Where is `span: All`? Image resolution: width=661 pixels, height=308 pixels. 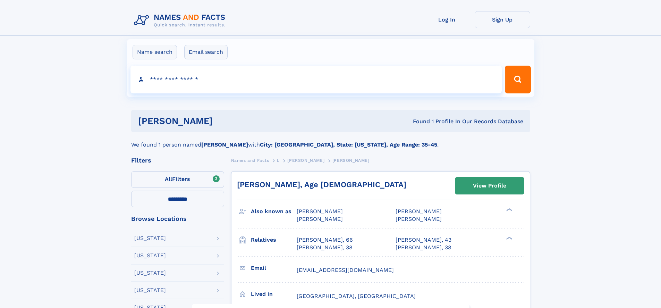
span: All is located at coordinates (168, 179).